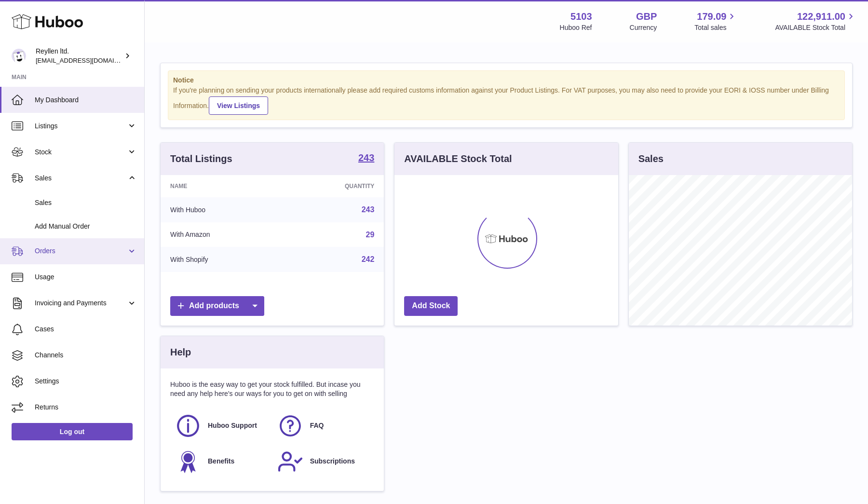 This screenshot has width=868, height=504. Describe the element at coordinates (222, 209) in the screenshot. I see `td: With Huboo` at that location.